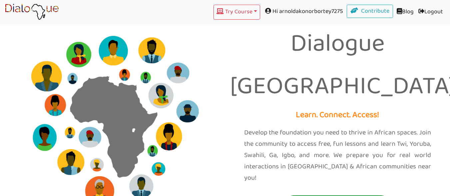  What do you see at coordinates (370, 11) in the screenshot?
I see `a: Contribute` at bounding box center [370, 11].